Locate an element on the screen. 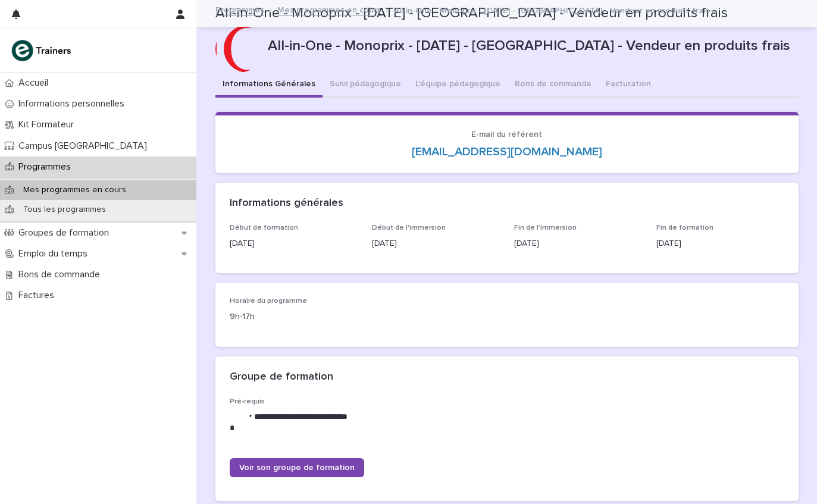  span: Début de formation is located at coordinates (264, 228).